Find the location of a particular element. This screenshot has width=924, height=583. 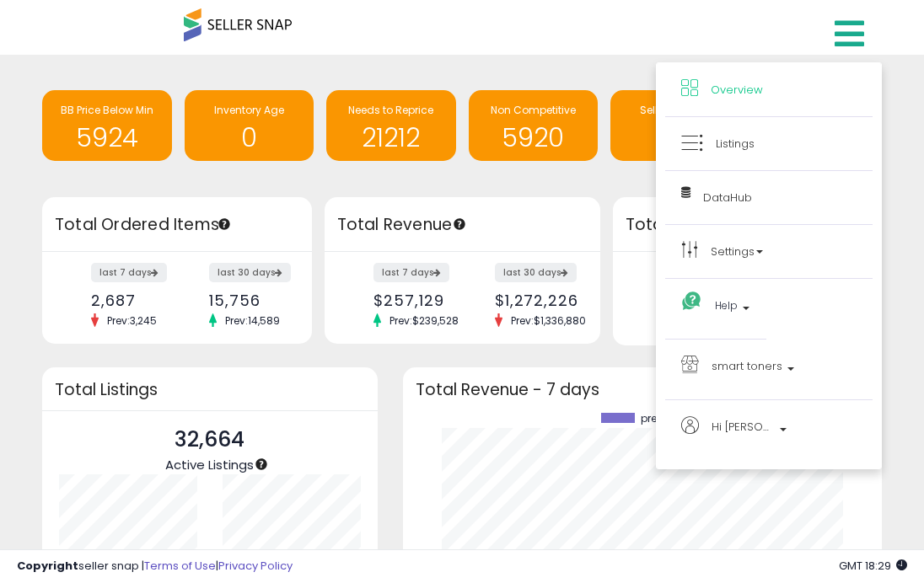

a: smart toners is located at coordinates (769, 369).